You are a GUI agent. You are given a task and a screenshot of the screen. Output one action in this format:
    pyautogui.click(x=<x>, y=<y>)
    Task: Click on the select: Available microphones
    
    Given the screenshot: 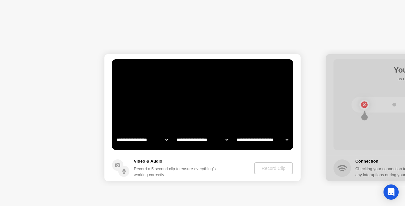 What is the action you would take?
    pyautogui.click(x=263, y=140)
    